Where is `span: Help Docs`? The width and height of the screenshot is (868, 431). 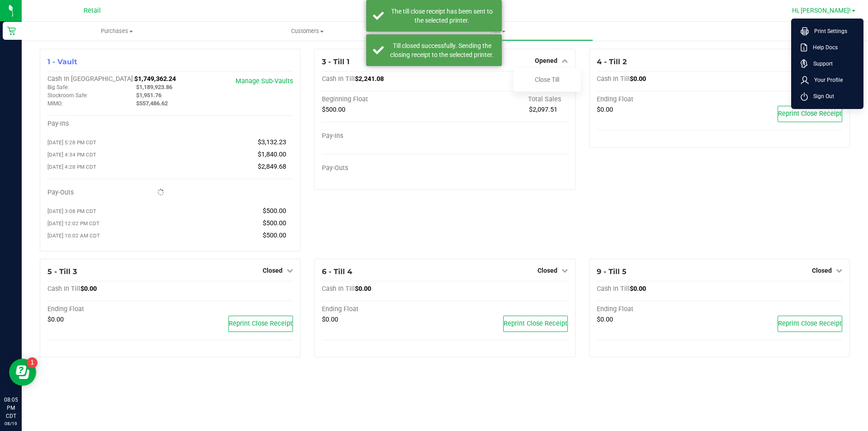 span: Help Docs is located at coordinates (822, 48).